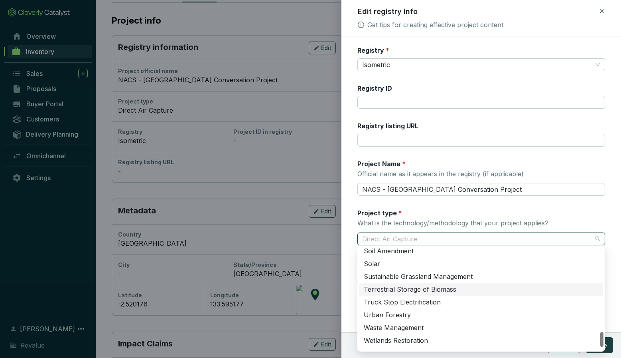 The width and height of the screenshot is (621, 358). I want to click on div: Wind, so click(481, 353).